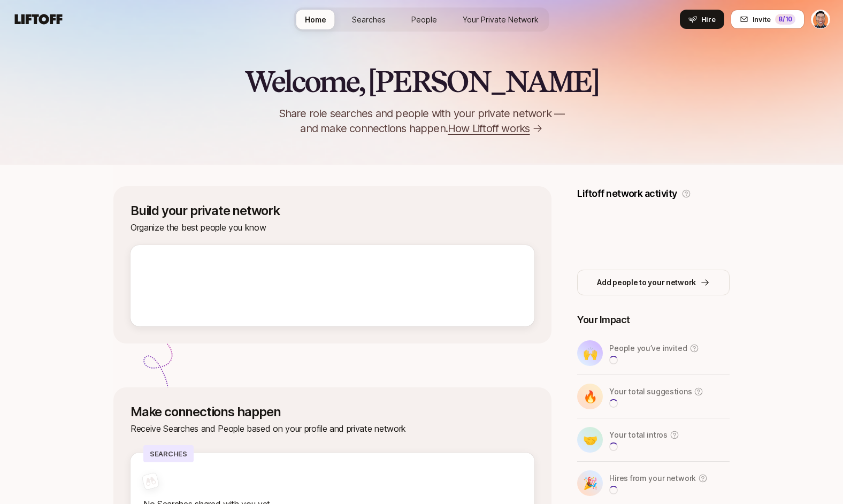 This screenshot has width=843, height=504. I want to click on span: Your Private Network, so click(501, 19).